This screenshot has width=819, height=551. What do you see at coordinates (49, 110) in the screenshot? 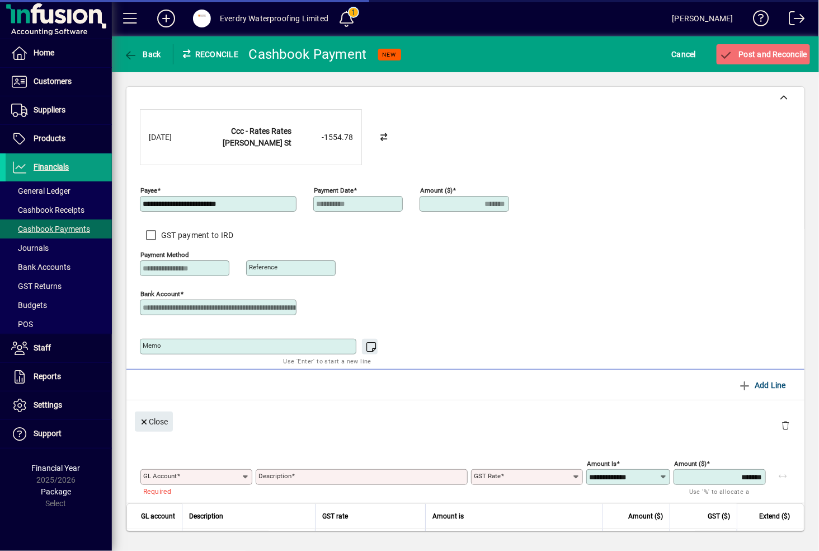
I see `span: Suppliers` at bounding box center [49, 110].